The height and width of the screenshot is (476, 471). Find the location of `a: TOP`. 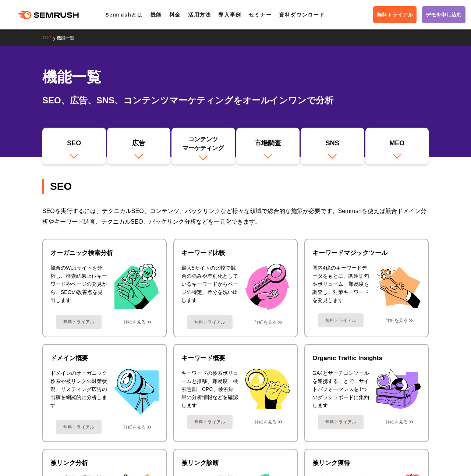

a: TOP is located at coordinates (50, 38).